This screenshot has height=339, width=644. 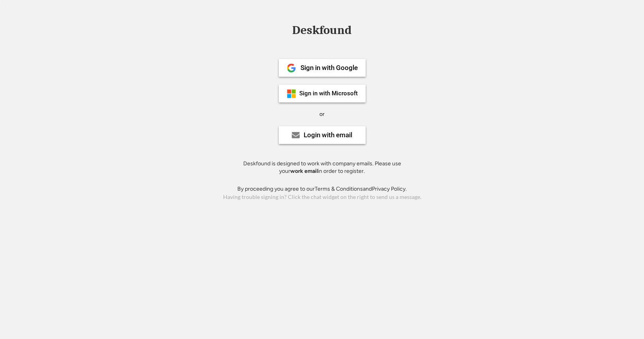 What do you see at coordinates (322, 30) in the screenshot?
I see `div: Deskfound` at bounding box center [322, 30].